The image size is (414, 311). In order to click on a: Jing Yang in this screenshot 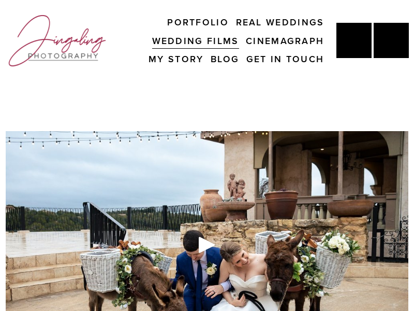, I will do `click(354, 40)`.